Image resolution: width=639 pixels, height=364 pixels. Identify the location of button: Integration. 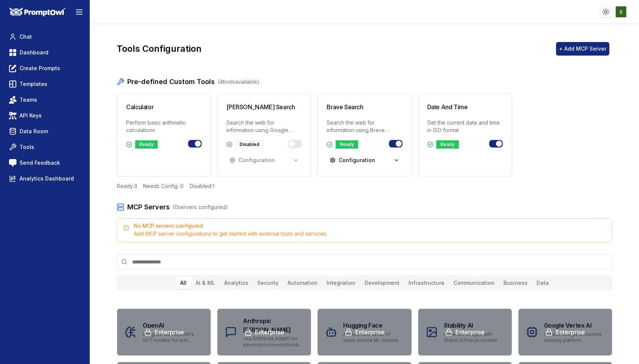
(341, 283).